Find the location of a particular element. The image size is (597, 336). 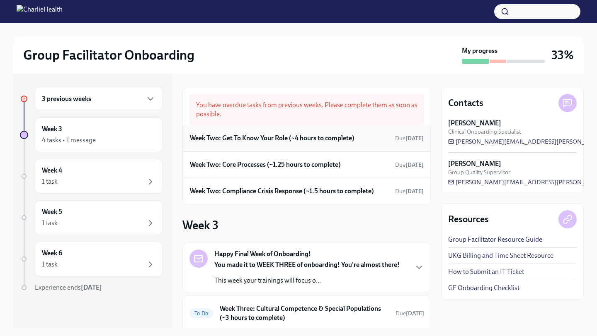

span: Experience ends is located at coordinates (68, 288).